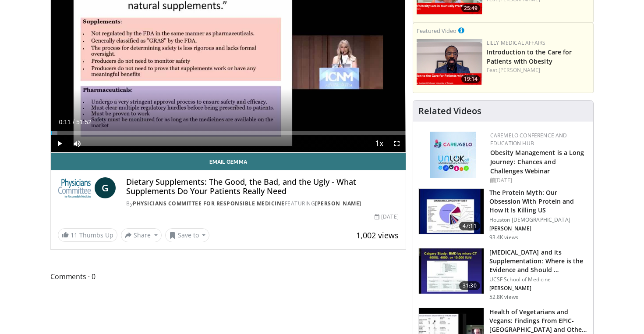  What do you see at coordinates (105, 187) in the screenshot?
I see `span: G` at bounding box center [105, 187].